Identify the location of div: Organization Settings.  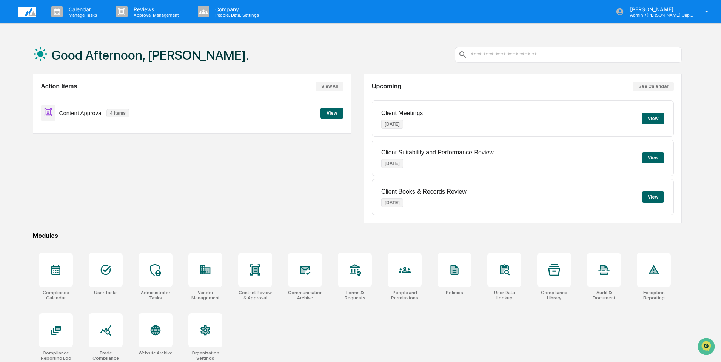
(205, 356).